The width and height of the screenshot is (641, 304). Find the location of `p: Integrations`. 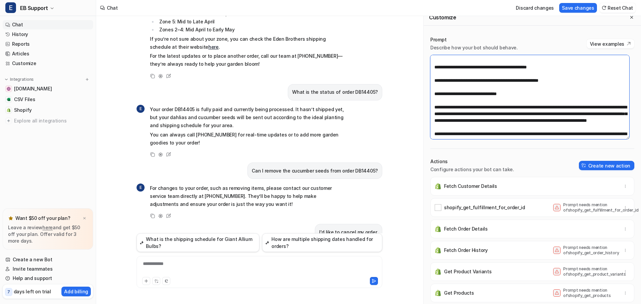

p: Integrations is located at coordinates (22, 79).